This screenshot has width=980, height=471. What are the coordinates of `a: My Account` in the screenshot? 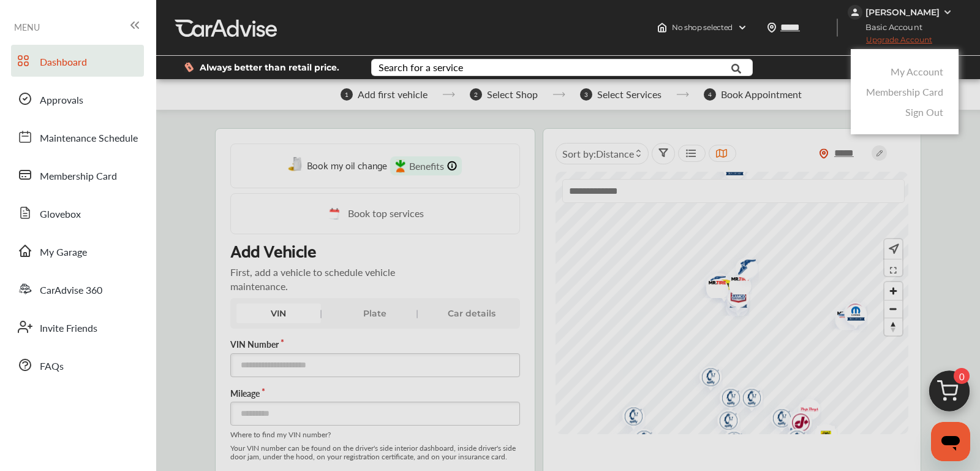 It's located at (917, 71).